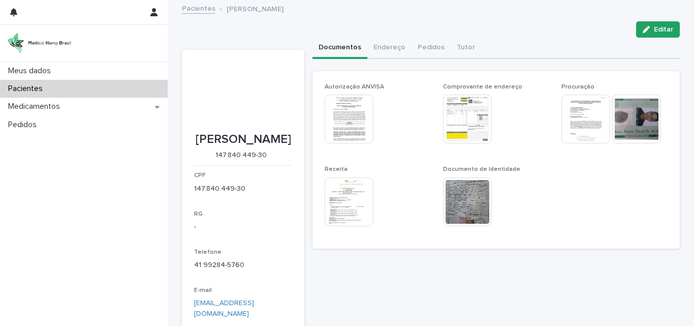 The height and width of the screenshot is (326, 694). What do you see at coordinates (34, 106) in the screenshot?
I see `font: Medicamentos` at bounding box center [34, 106].